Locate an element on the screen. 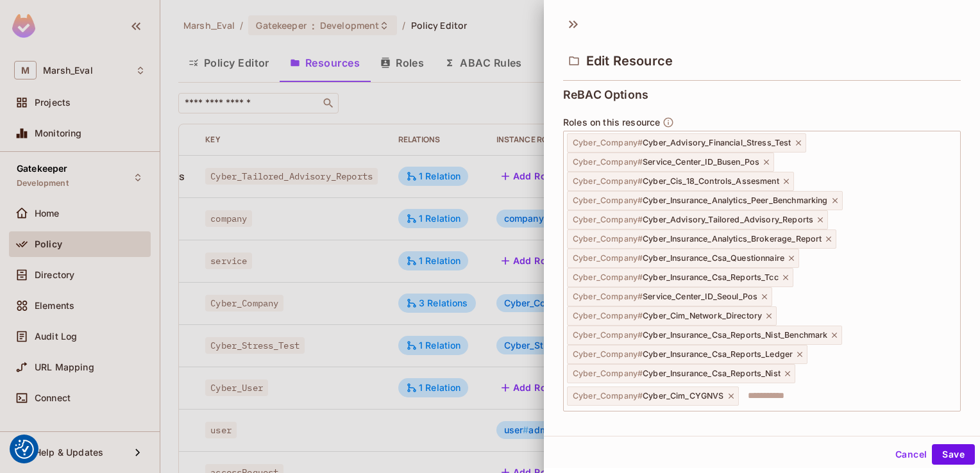  div: Cyber_Company#Cyber_Insurance_Csa_Reports_Nist_Benchmark is located at coordinates (704, 336).